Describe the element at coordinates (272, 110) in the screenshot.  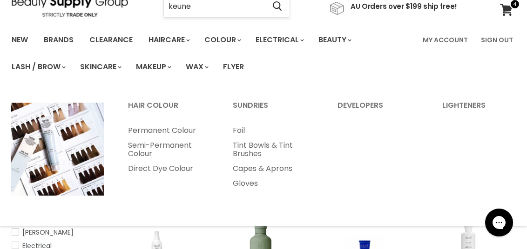
I see `a: Sundries` at that location.